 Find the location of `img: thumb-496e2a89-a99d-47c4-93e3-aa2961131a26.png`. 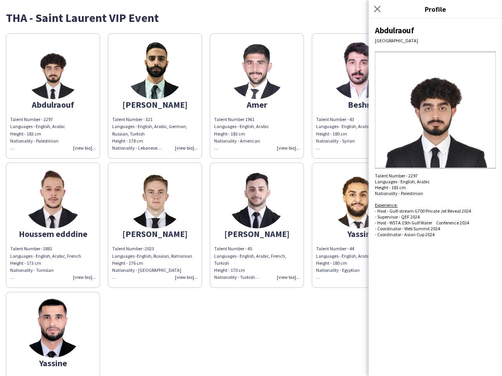

img: thumb-496e2a89-a99d-47c4-93e3-aa2961131a26.png is located at coordinates (155, 70).